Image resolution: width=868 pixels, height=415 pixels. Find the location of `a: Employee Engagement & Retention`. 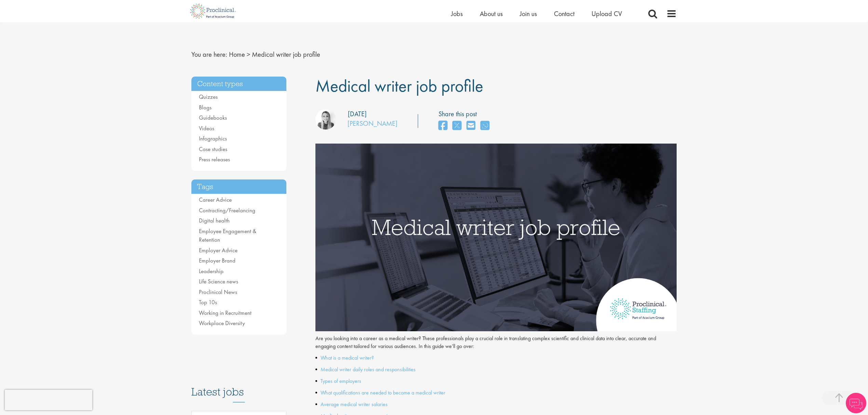

a: Employee Engagement & Retention is located at coordinates (228, 236).